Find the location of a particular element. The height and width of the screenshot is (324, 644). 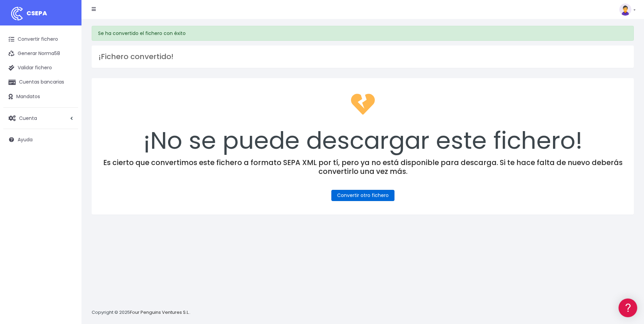

p: Copyright © 2025 . is located at coordinates (141, 312).